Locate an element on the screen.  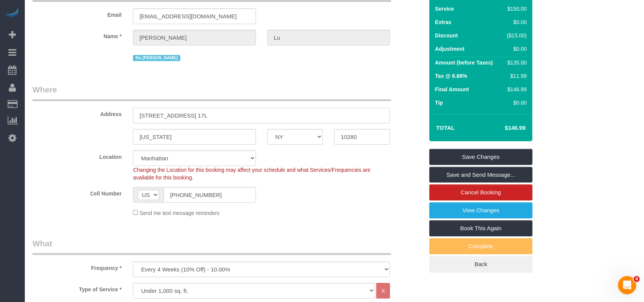
a: Save Changes is located at coordinates (481, 157).